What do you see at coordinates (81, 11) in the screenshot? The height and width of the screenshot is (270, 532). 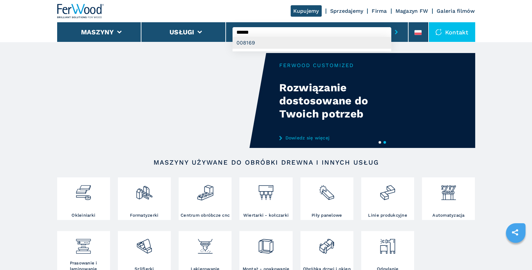 I see `img: Ferwood` at bounding box center [81, 11].